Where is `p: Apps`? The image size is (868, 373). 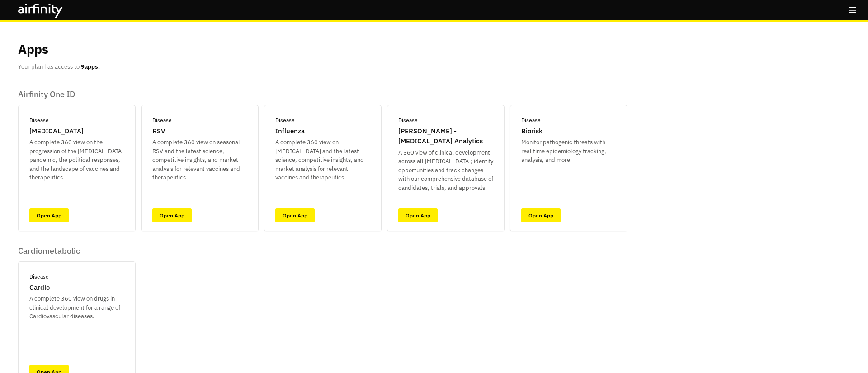
p: Apps is located at coordinates (33, 49).